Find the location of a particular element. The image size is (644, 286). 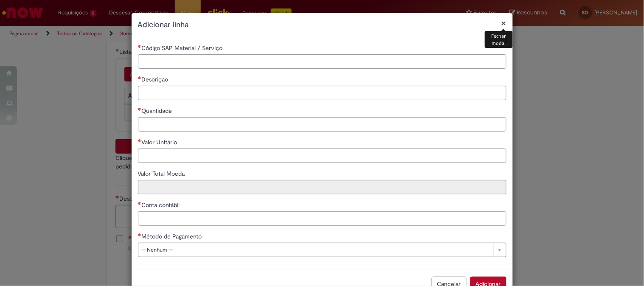

span: -- Nenhum -- is located at coordinates (315, 250).